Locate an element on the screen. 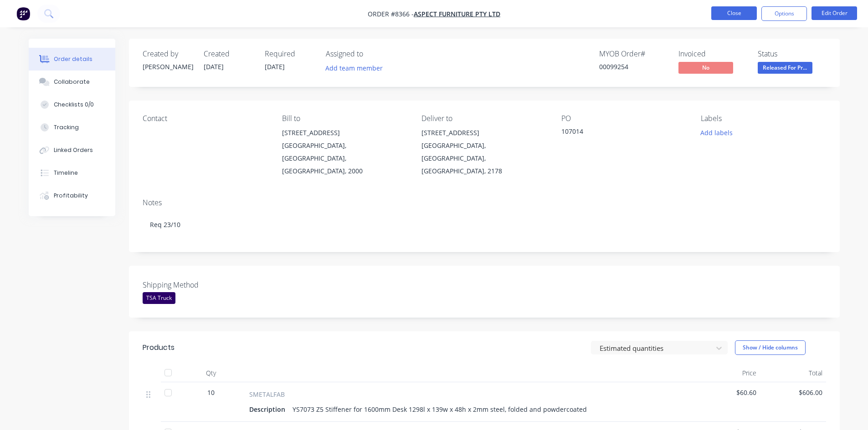 This screenshot has height=430, width=868. div: Notes is located at coordinates (484, 202).